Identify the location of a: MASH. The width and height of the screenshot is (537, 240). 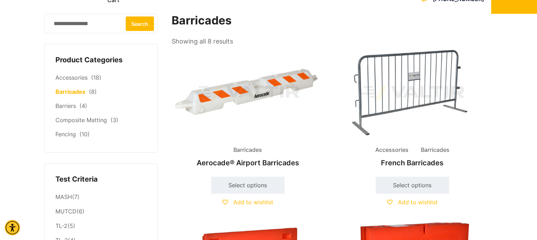
(64, 196).